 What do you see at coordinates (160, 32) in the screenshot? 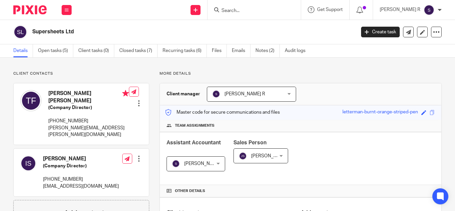
I see `h2: Supersheets Ltd` at bounding box center [160, 32].